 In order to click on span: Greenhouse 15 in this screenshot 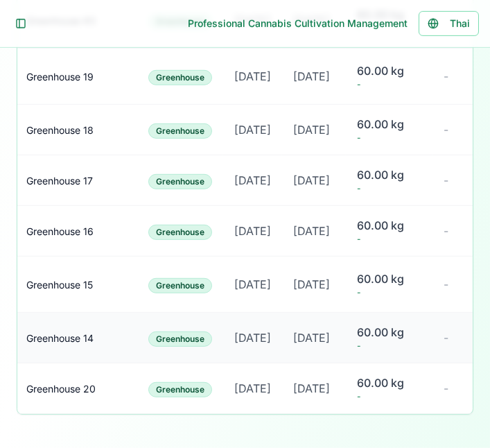, I will do `click(60, 284)`.